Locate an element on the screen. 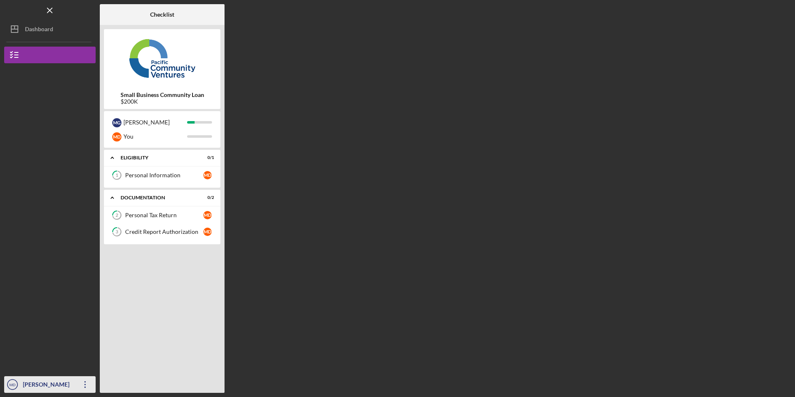  img: Product logo is located at coordinates (162, 58).